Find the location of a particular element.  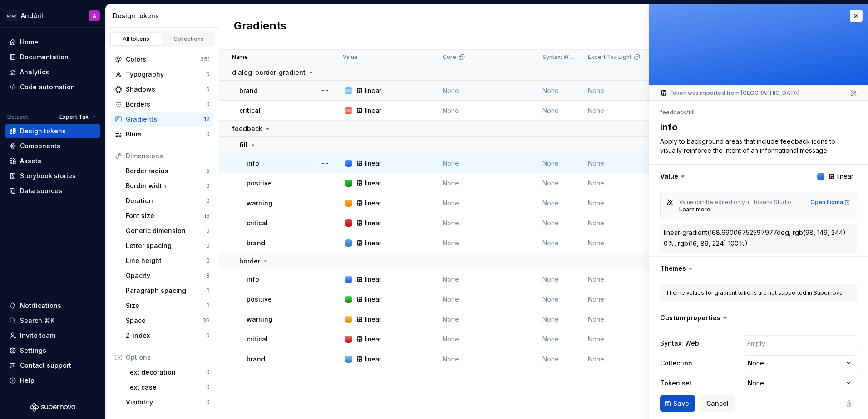

a: Assets is located at coordinates (52, 161).